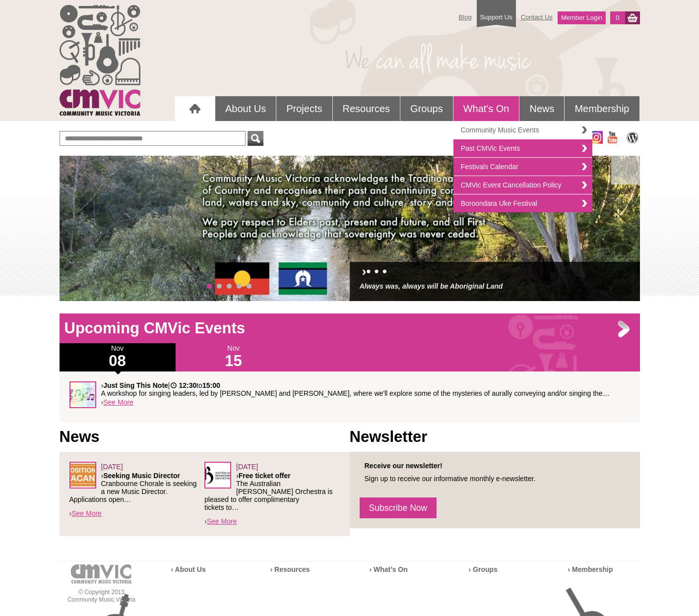 The height and width of the screenshot is (616, 699). Describe the element at coordinates (188, 570) in the screenshot. I see `a: › About Us` at that location.